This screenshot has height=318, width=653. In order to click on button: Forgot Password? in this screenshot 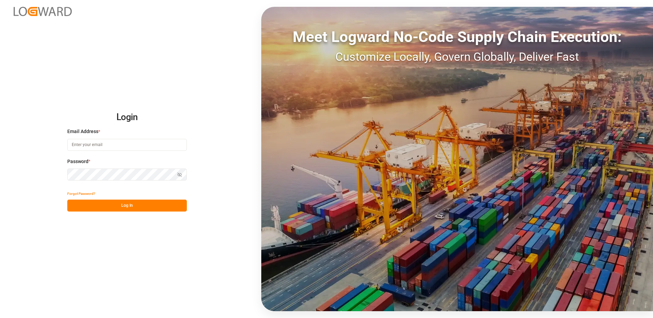, I will do `click(81, 194)`.